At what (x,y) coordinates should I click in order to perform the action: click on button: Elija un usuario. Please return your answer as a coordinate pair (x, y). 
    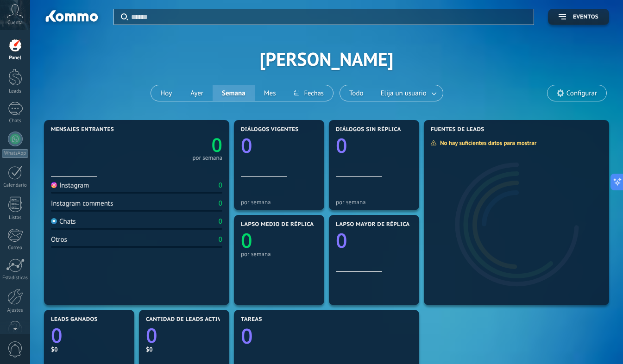
    Looking at the image, I should click on (408, 93).